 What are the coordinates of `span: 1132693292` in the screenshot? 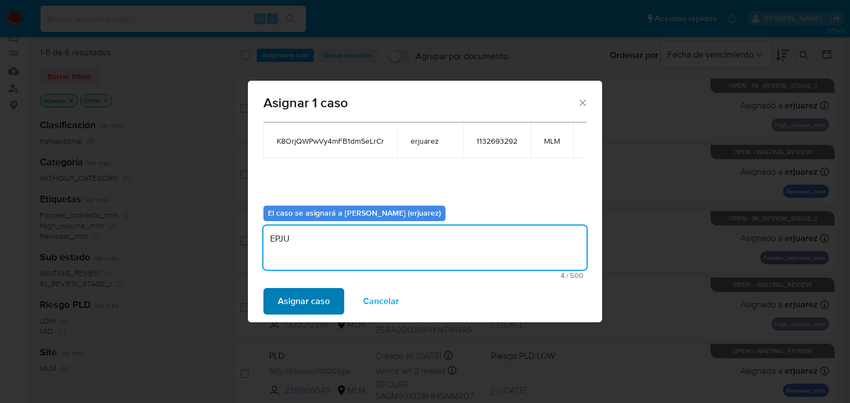 It's located at (497, 141).